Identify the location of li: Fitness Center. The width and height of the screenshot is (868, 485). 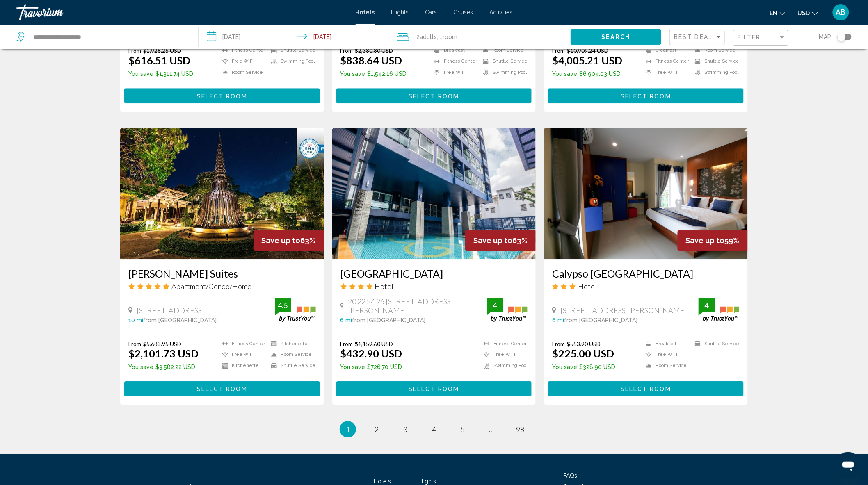
(454, 61).